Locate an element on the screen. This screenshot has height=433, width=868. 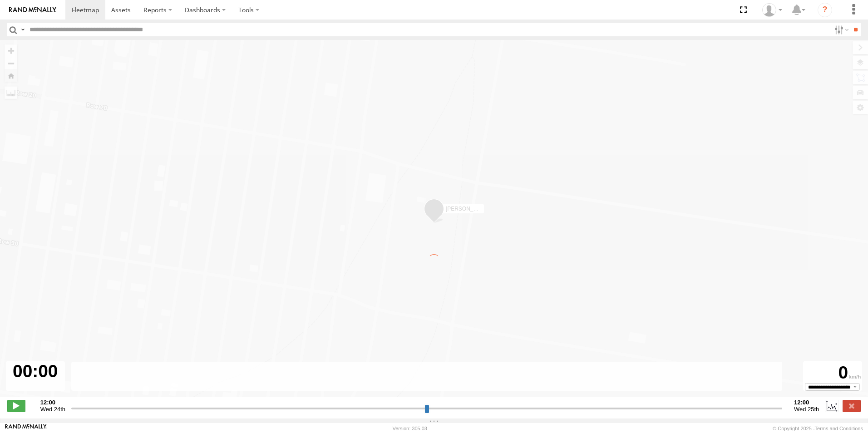
label: Play/Stop is located at coordinates (16, 406).